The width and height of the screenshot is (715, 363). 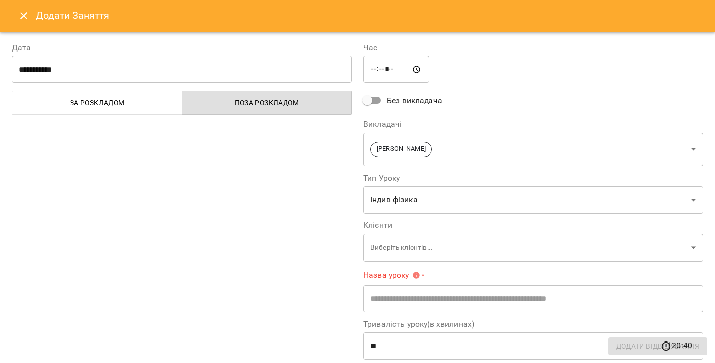 I want to click on span: Поза розкладом, so click(x=267, y=103).